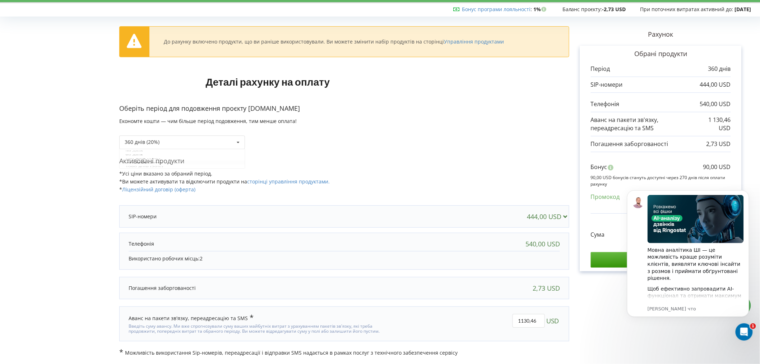 The image size is (760, 364). Describe the element at coordinates (719, 69) in the screenshot. I see `p: 360 днів` at that location.